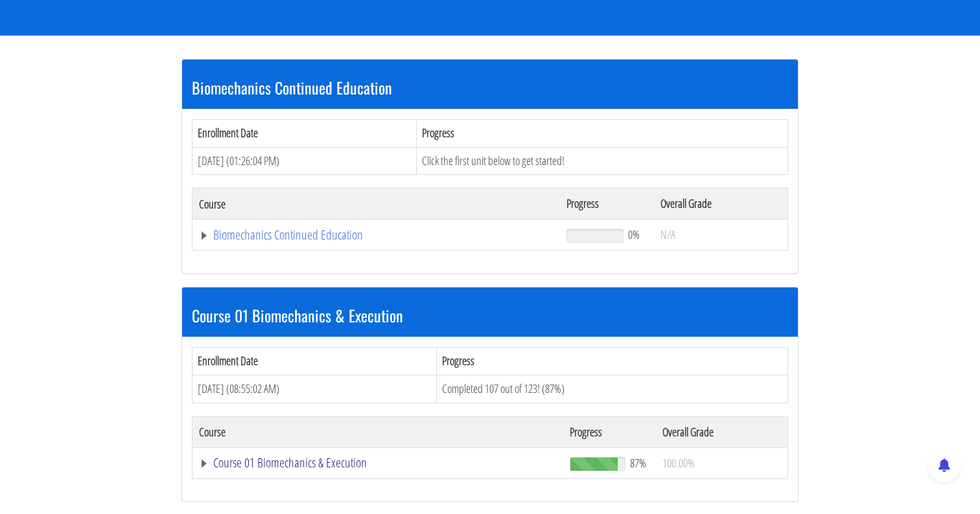 Image resolution: width=980 pixels, height=514 pixels. Describe the element at coordinates (721, 235) in the screenshot. I see `td: N/A` at that location.